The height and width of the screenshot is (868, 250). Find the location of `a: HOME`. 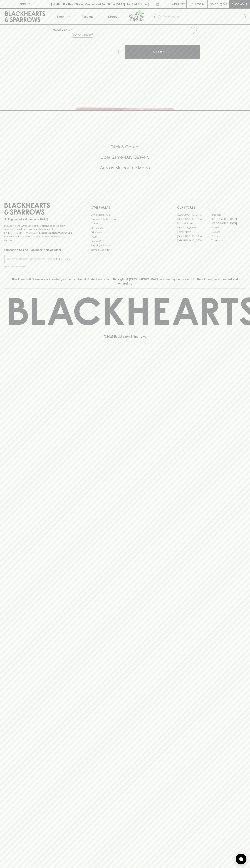

a: HOME is located at coordinates (57, 30).